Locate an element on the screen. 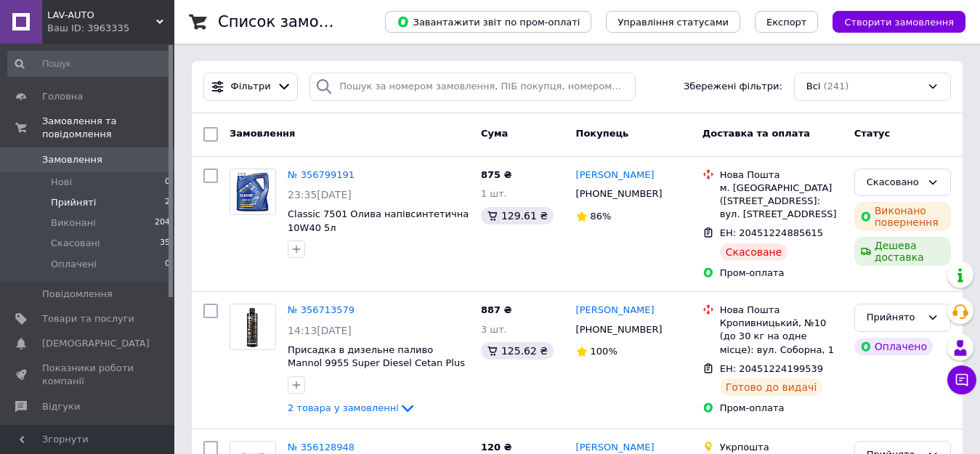 The width and height of the screenshot is (980, 454). div: 125.62 ₴ is located at coordinates (517, 351).